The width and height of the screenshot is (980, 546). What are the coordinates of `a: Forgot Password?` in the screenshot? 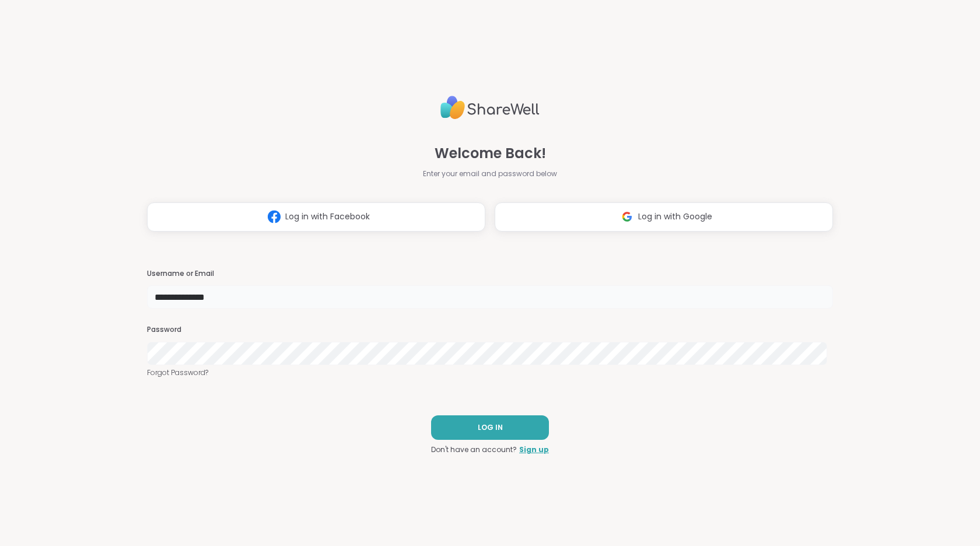 It's located at (490, 373).